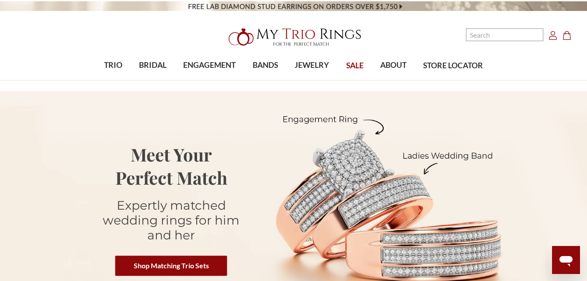 The height and width of the screenshot is (281, 587). What do you see at coordinates (505, 35) in the screenshot?
I see `input: Search and use arrows or TAB to navigate results` at bounding box center [505, 35].